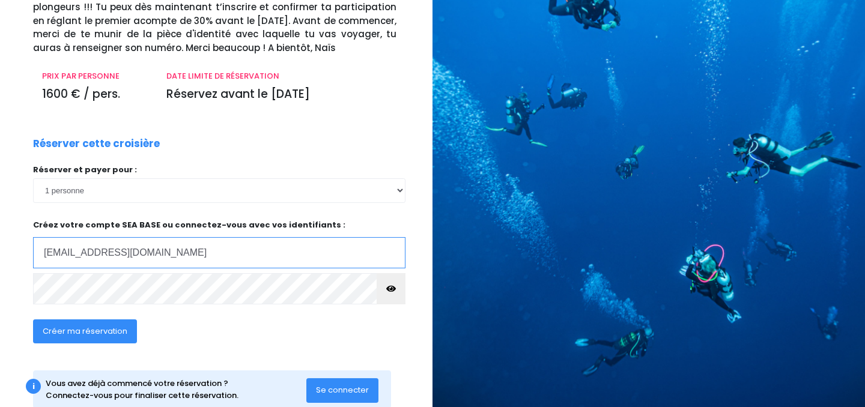 Image resolution: width=865 pixels, height=407 pixels. What do you see at coordinates (342, 390) in the screenshot?
I see `a: Se connecter` at bounding box center [342, 390].